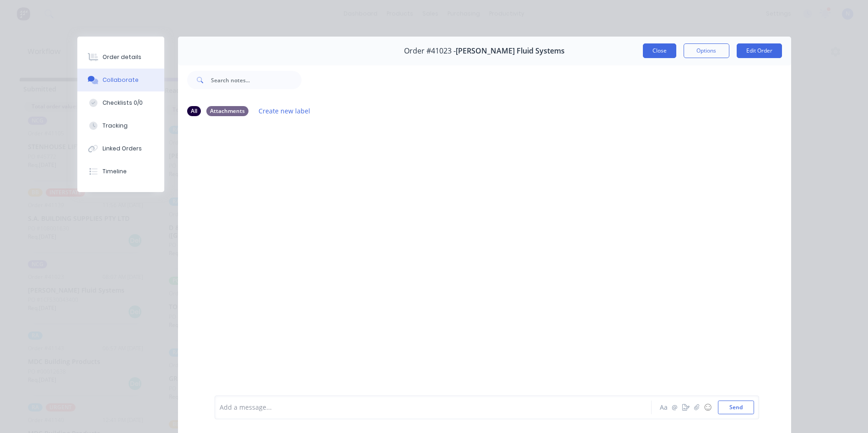 This screenshot has height=433, width=868. What do you see at coordinates (121, 103) in the screenshot?
I see `button: Checklists 0/0` at bounding box center [121, 103].